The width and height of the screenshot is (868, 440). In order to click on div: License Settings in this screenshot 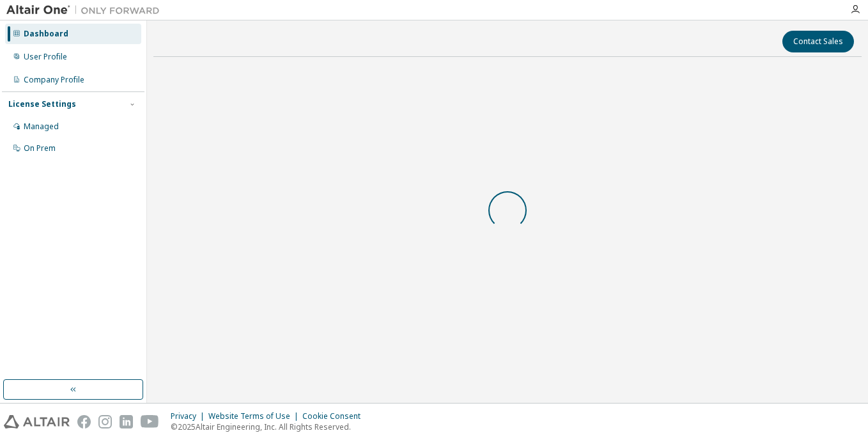, I will do `click(42, 104)`.